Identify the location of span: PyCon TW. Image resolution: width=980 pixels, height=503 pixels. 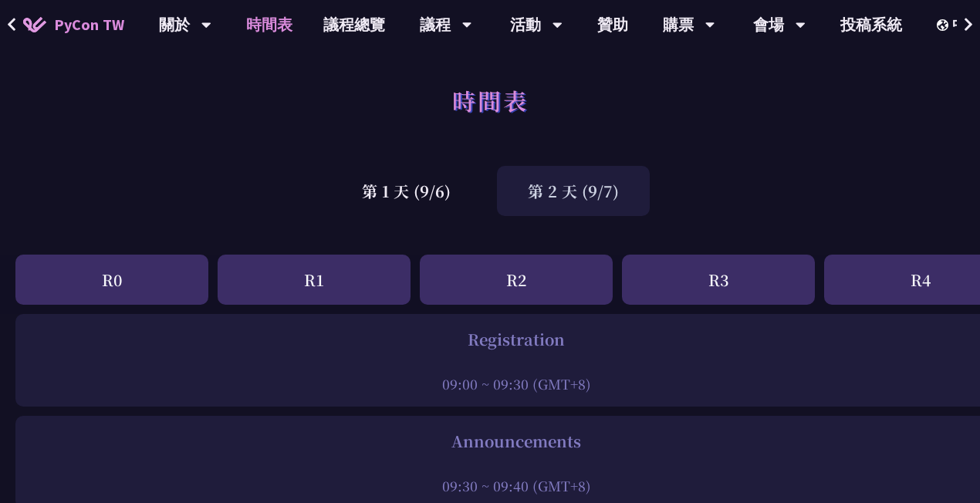
(88, 25).